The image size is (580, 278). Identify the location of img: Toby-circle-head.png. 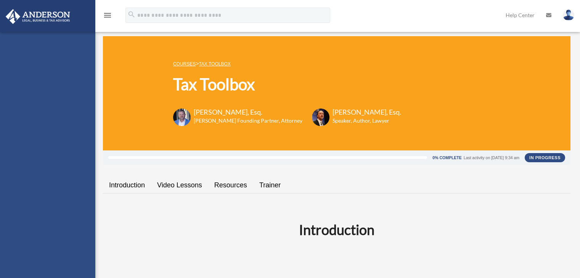
(182, 117).